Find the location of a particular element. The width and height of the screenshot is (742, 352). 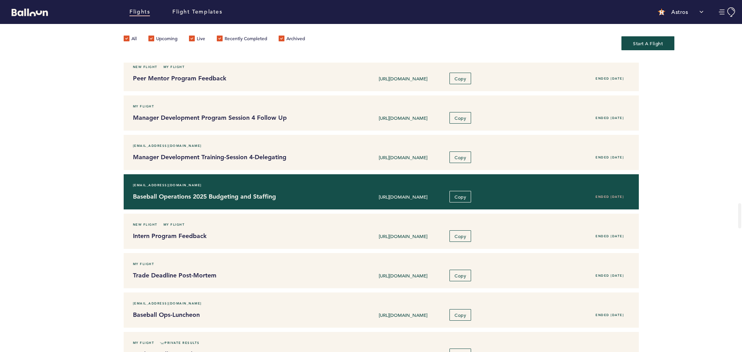

span: Private Results is located at coordinates (180, 343).